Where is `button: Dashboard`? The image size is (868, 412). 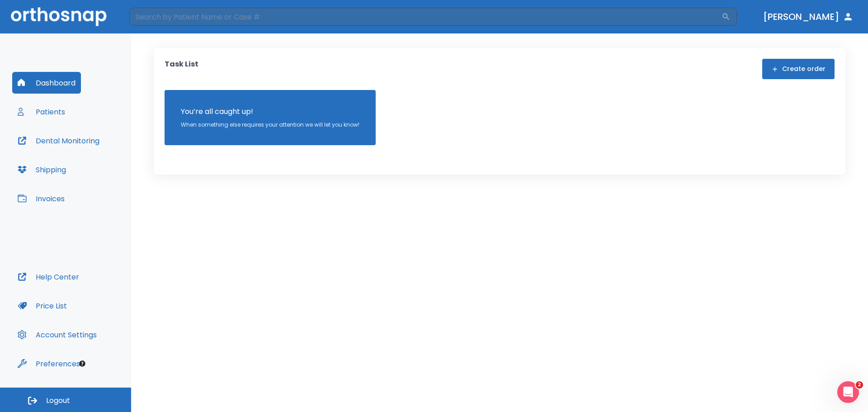
button: Dashboard is located at coordinates (47, 83).